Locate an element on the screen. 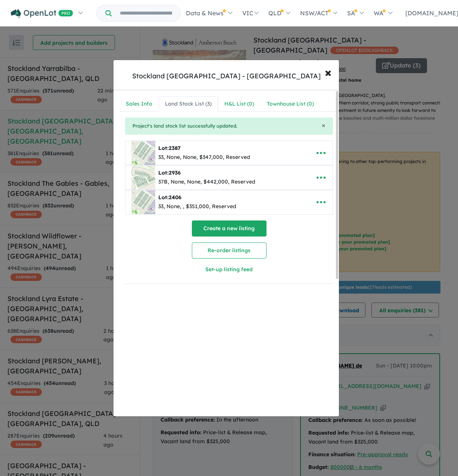 The image size is (458, 476). span: 2936 is located at coordinates (175, 173).